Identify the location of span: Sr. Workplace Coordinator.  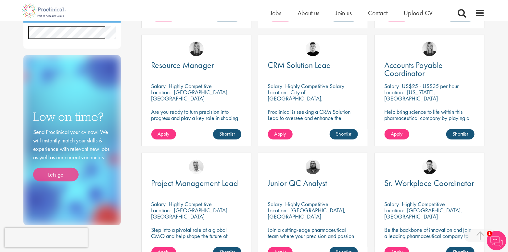
(430, 183).